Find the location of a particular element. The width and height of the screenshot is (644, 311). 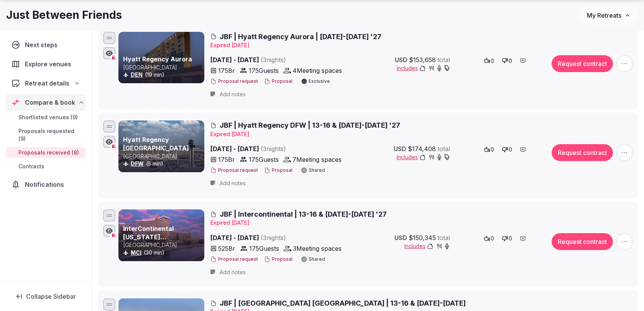

button: Collapse Sidebar is located at coordinates (46, 297).